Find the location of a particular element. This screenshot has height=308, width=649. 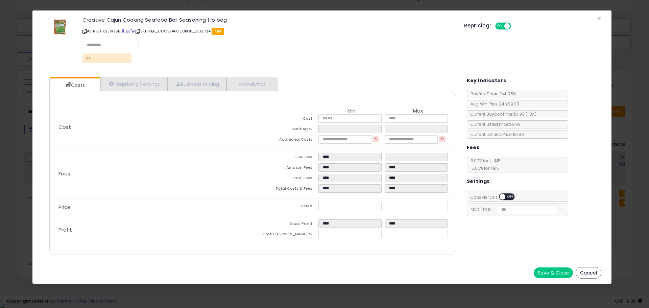

td: Total Costs & Fees is located at coordinates (285, 189).